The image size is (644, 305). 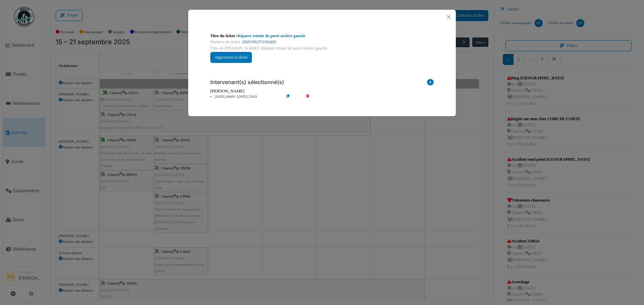 What do you see at coordinates (231, 57) in the screenshot?
I see `button: Approuver la tâche` at bounding box center [231, 57].